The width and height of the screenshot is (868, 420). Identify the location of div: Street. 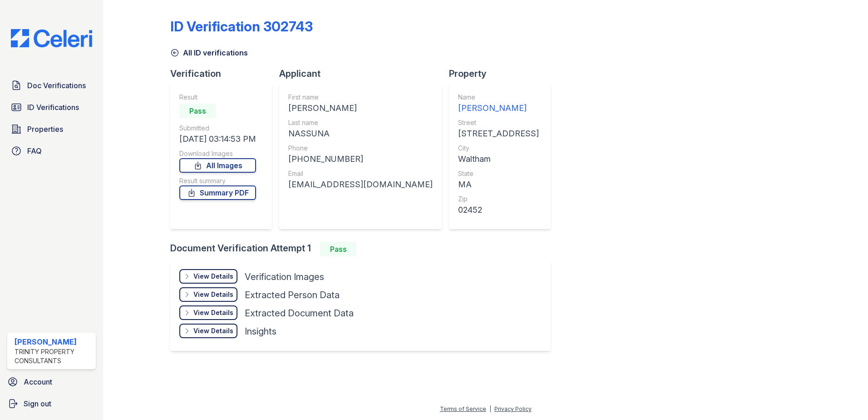
(498, 123).